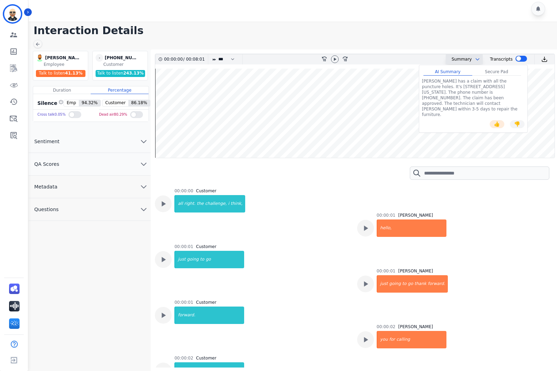 This screenshot has width=557, height=371. I want to click on span: Sentiment, so click(47, 141).